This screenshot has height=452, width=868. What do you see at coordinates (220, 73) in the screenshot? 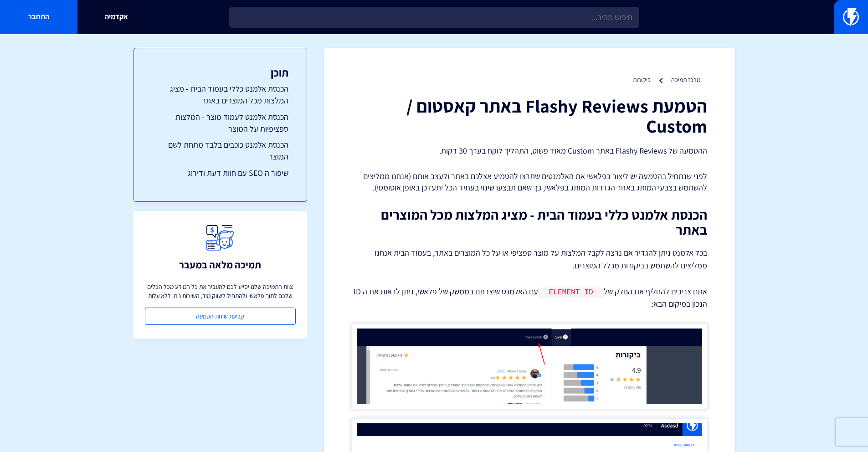
I see `h3: תוכן` at bounding box center [220, 73].